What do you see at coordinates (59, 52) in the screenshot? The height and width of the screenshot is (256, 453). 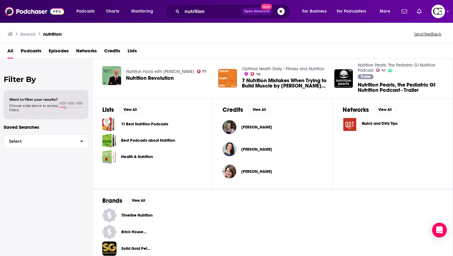 I see `span: Episodes` at bounding box center [59, 52].